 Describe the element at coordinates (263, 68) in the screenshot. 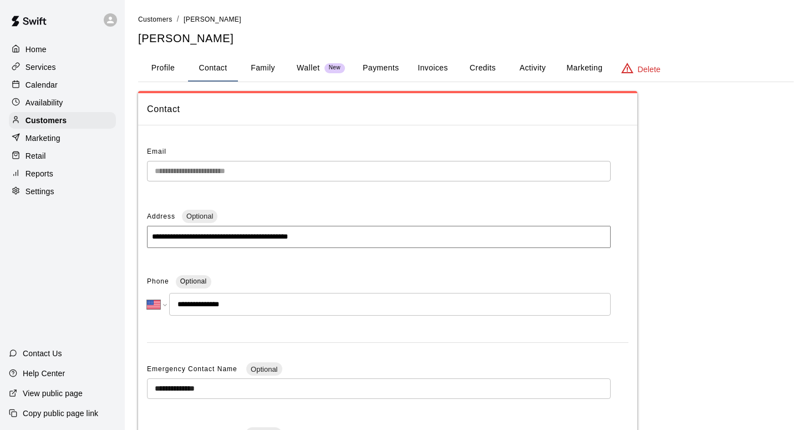

I see `button: Family` at that location.